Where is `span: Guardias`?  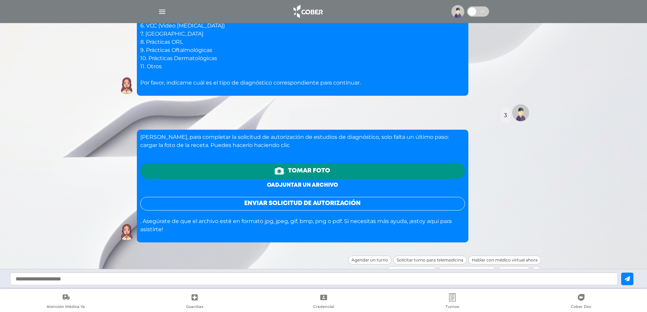 span: Guardias is located at coordinates (195, 308).